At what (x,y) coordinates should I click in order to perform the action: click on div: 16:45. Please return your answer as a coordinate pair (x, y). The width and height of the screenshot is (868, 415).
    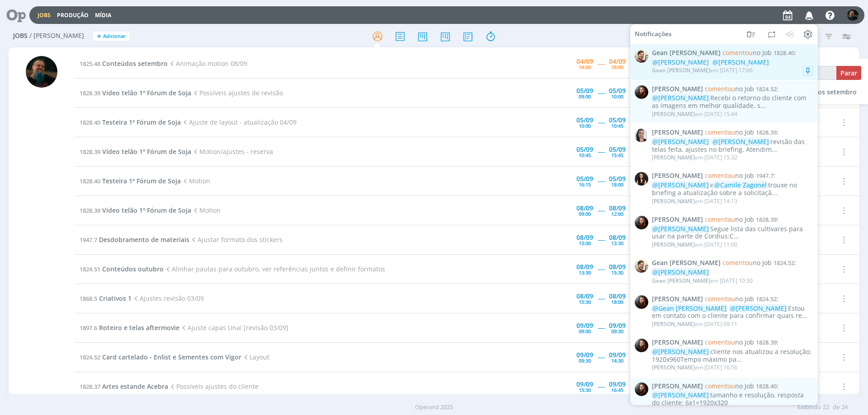
    Looking at the image, I should click on (617, 390).